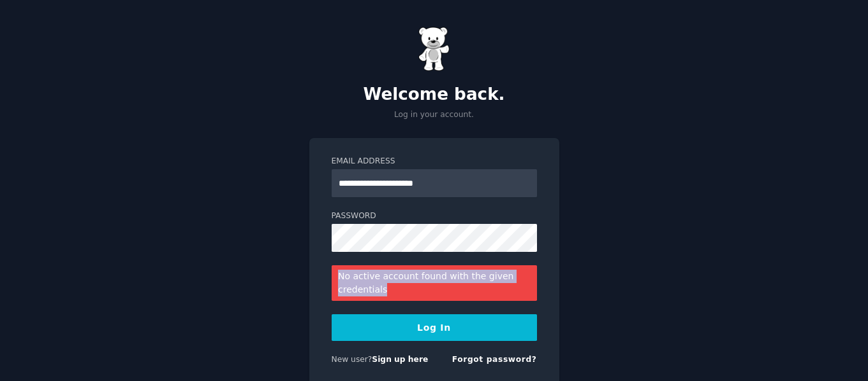 The height and width of the screenshot is (381, 868). I want to click on a: Forgot password?, so click(494, 360).